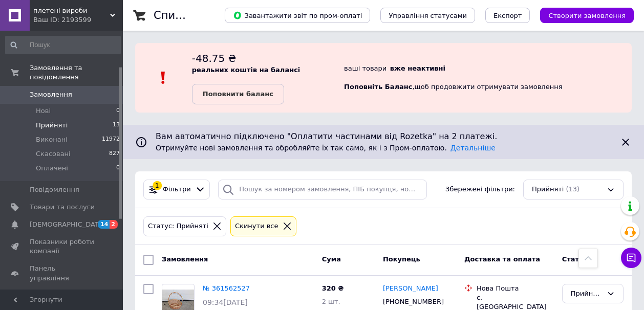  Describe the element at coordinates (238, 94) in the screenshot. I see `b: Поповнити баланс` at that location.